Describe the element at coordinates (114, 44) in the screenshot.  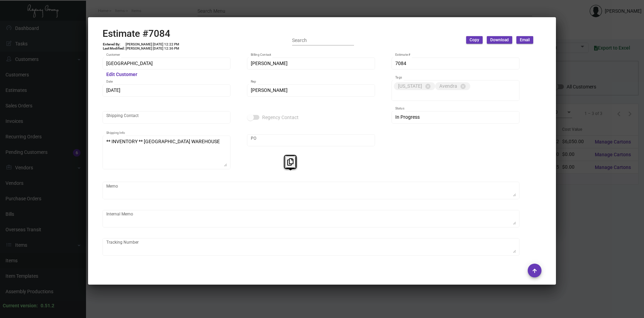
I see `td: Entered By:` at that location.